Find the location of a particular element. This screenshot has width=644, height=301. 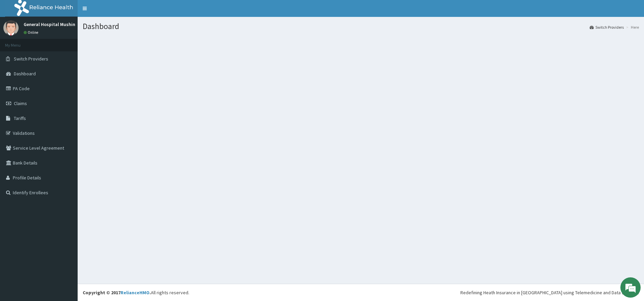

span: Switch Providers is located at coordinates (31, 59).